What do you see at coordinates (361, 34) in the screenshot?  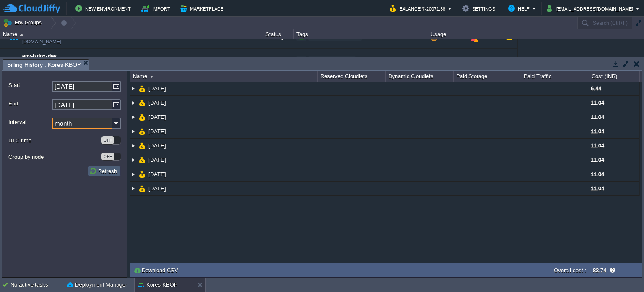 I see `div: Tags` at bounding box center [361, 34].